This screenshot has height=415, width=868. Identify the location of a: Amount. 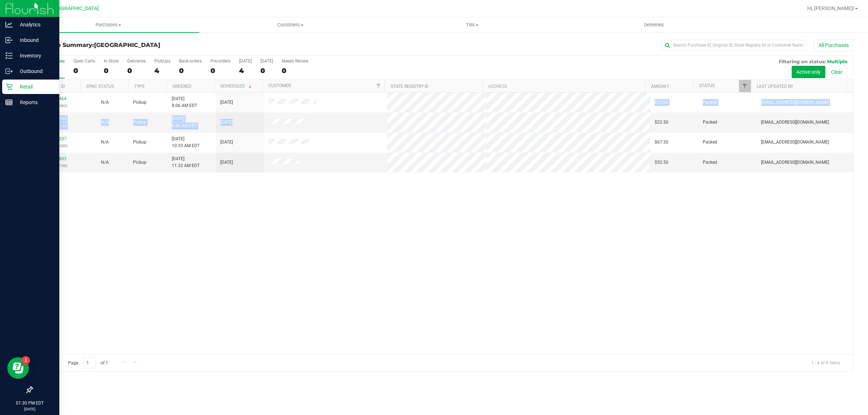
(660, 86).